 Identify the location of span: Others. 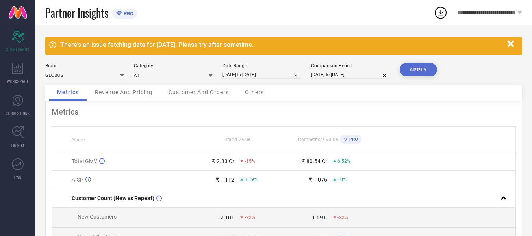
(255, 92).